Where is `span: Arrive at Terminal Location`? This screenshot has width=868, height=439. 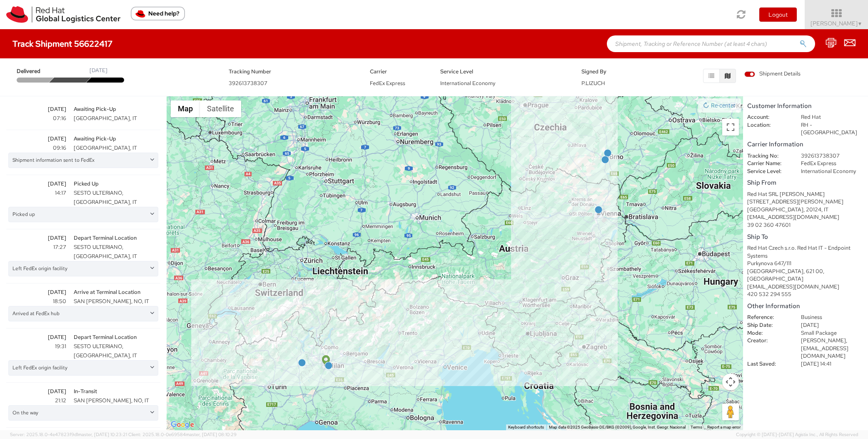
span: Arrive at Terminal Location is located at coordinates (118, 292).